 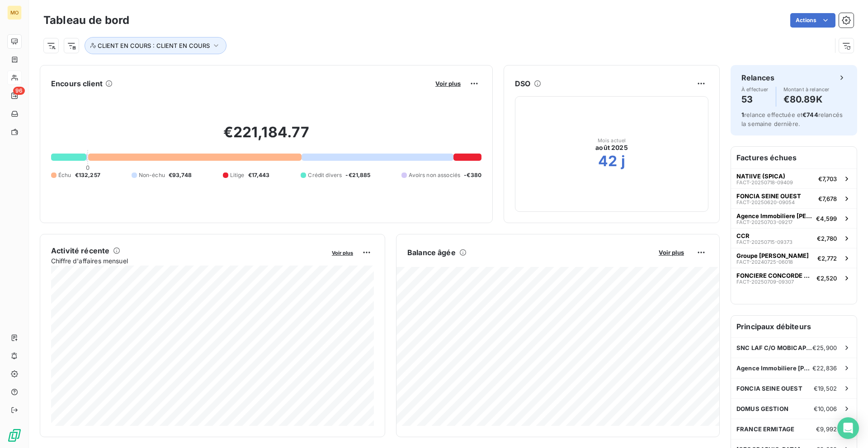 I want to click on span: €744, so click(x=810, y=115).